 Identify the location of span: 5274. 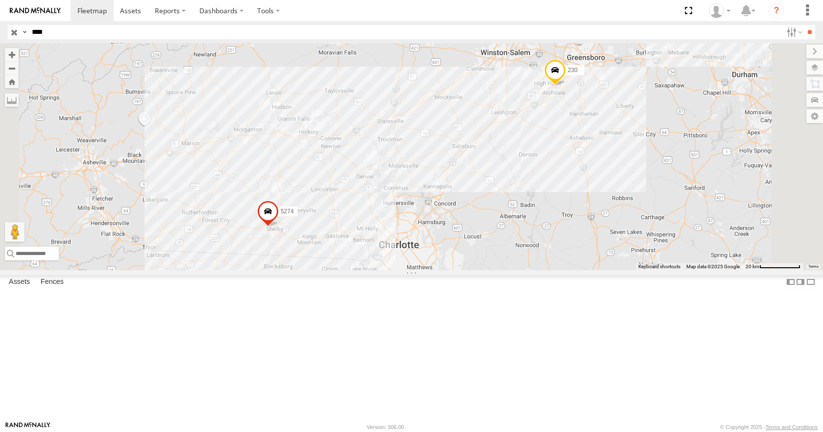
(287, 211).